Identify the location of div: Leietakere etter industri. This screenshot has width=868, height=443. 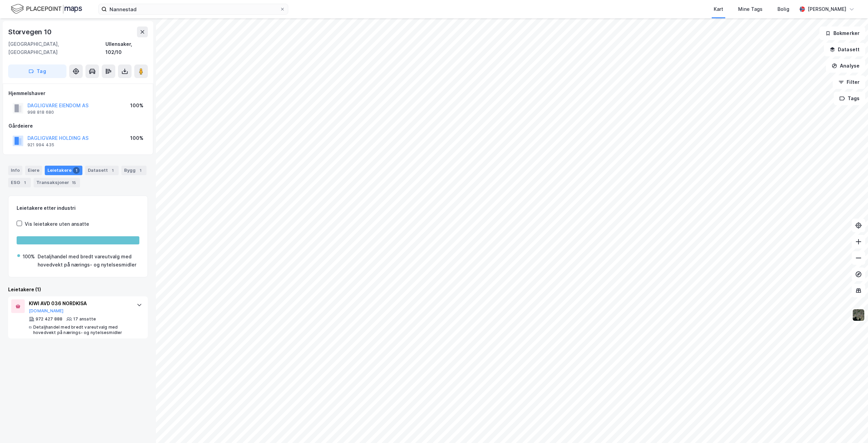
(78, 208).